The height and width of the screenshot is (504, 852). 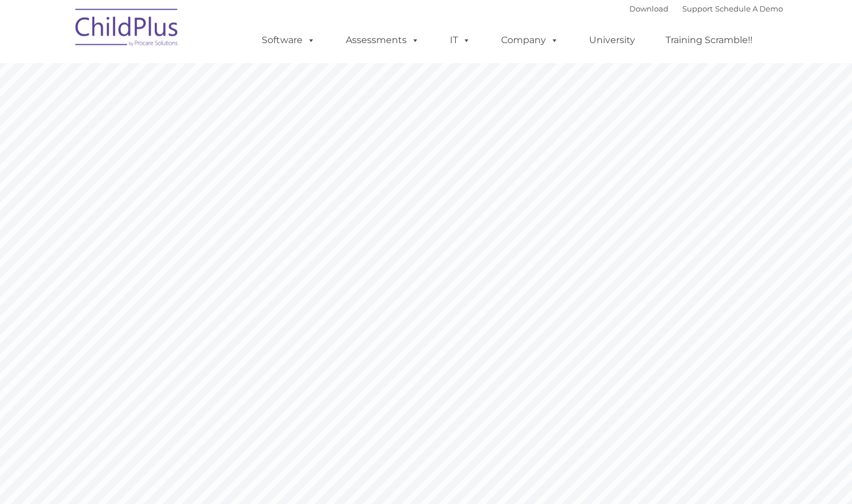 I want to click on a: Schedule A Demo, so click(x=749, y=9).